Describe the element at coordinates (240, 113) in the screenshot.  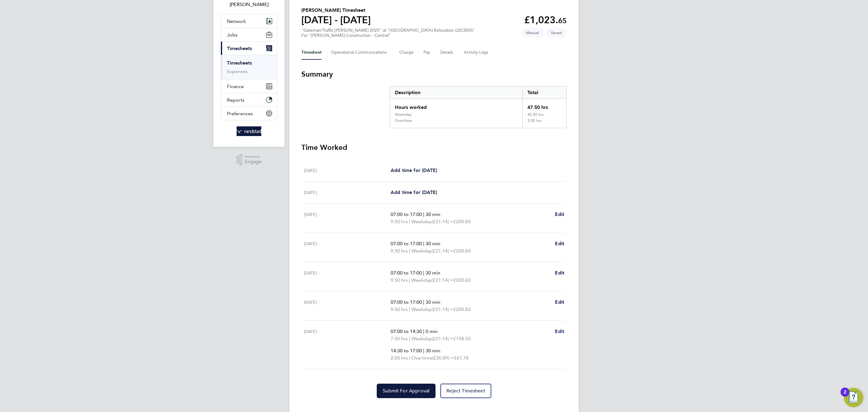
I see `span: Preferences` at that location.